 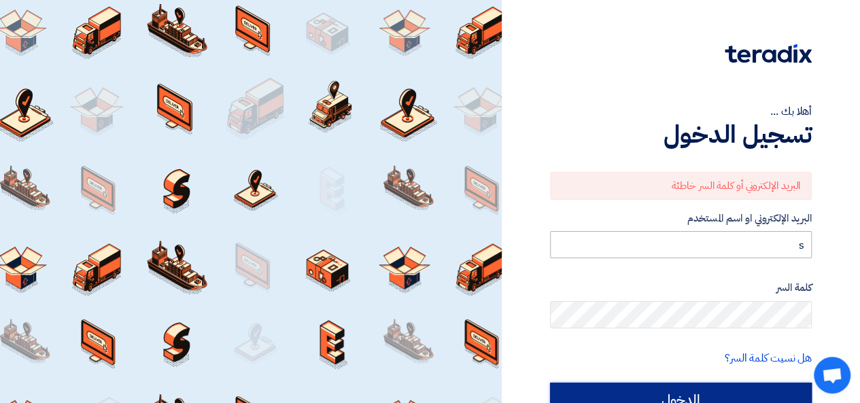 I want to click on div: البريد الإلكتروني أو كلمة السر خاطئة, so click(x=681, y=186).